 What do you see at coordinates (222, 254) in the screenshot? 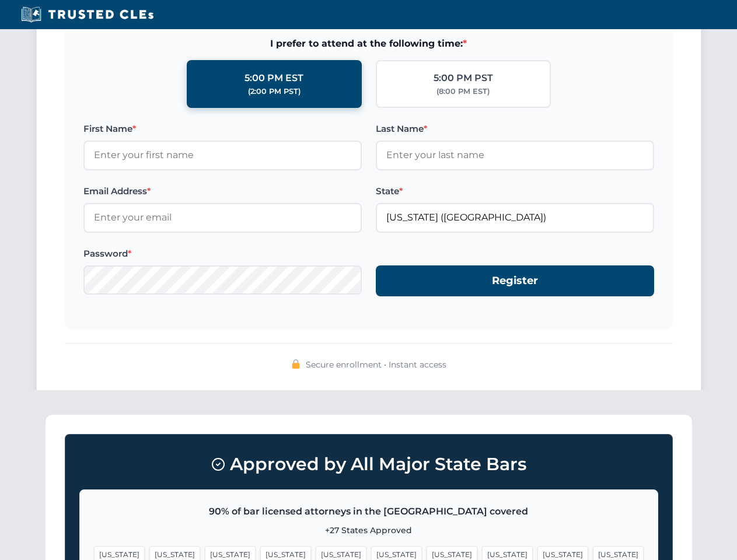
I see `label: Password` at bounding box center [222, 254].